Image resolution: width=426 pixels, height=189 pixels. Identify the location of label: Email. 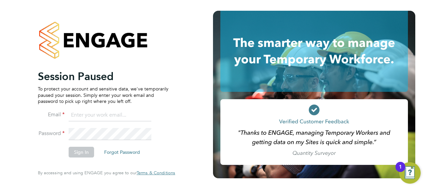
(51, 115).